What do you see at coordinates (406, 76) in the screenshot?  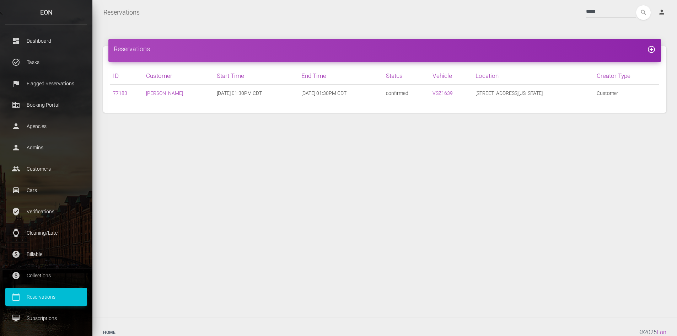 I see `th: Status` at bounding box center [406, 76].